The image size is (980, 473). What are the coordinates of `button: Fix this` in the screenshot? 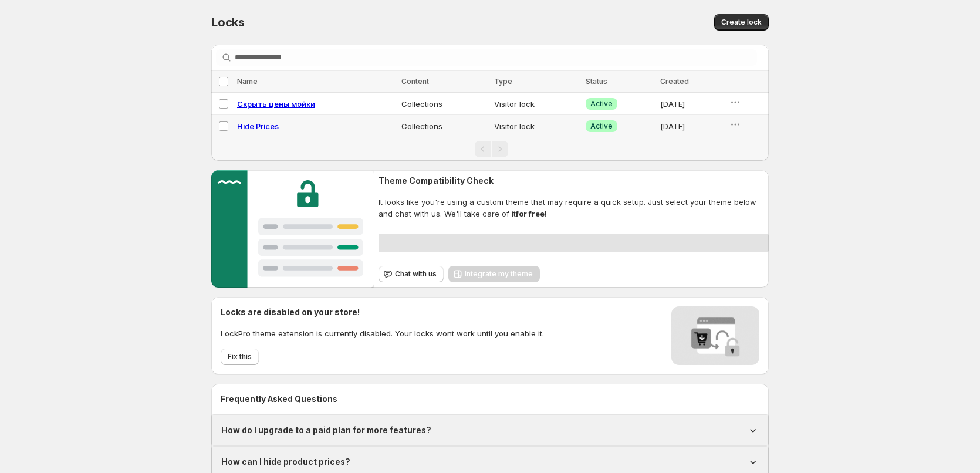 It's located at (239, 357).